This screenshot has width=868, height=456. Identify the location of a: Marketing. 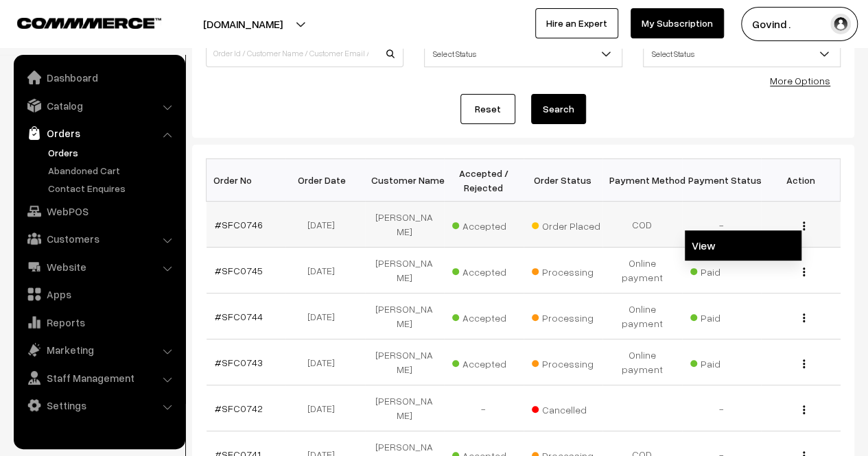
(98, 349).